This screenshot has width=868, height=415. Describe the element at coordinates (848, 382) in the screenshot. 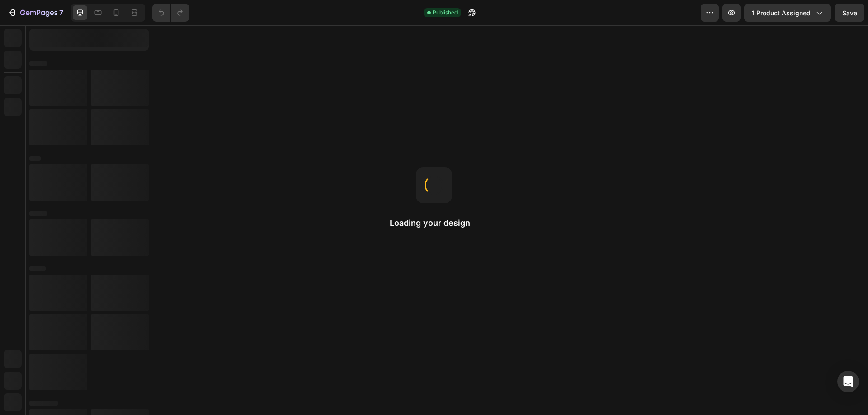

I see `div: Open Intercom Messenger` at that location.